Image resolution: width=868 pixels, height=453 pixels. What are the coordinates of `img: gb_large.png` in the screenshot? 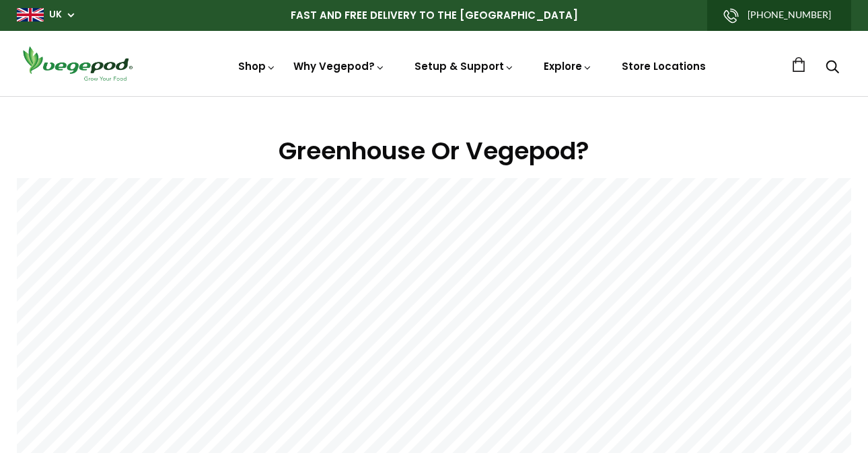 It's located at (30, 15).